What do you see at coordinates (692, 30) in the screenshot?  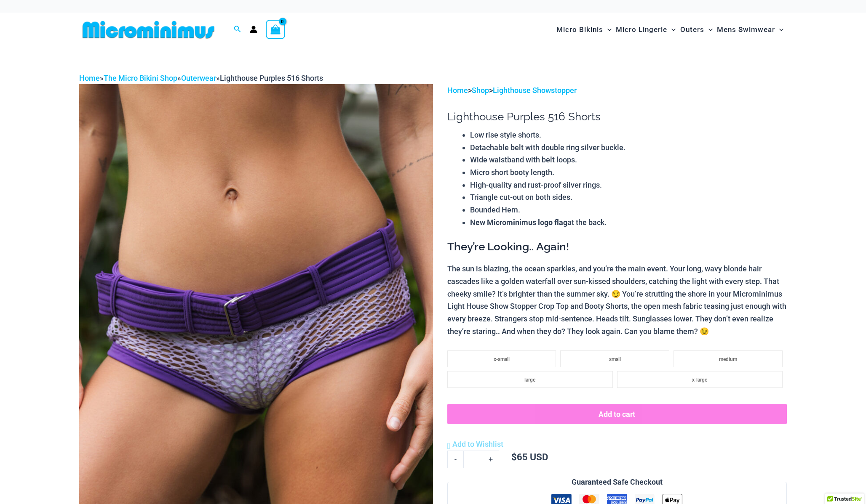 I see `span: Outers` at bounding box center [692, 30].